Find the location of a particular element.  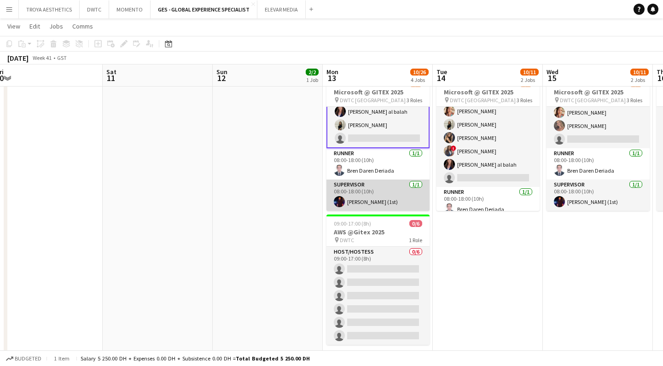

span: Sun is located at coordinates (222, 72).